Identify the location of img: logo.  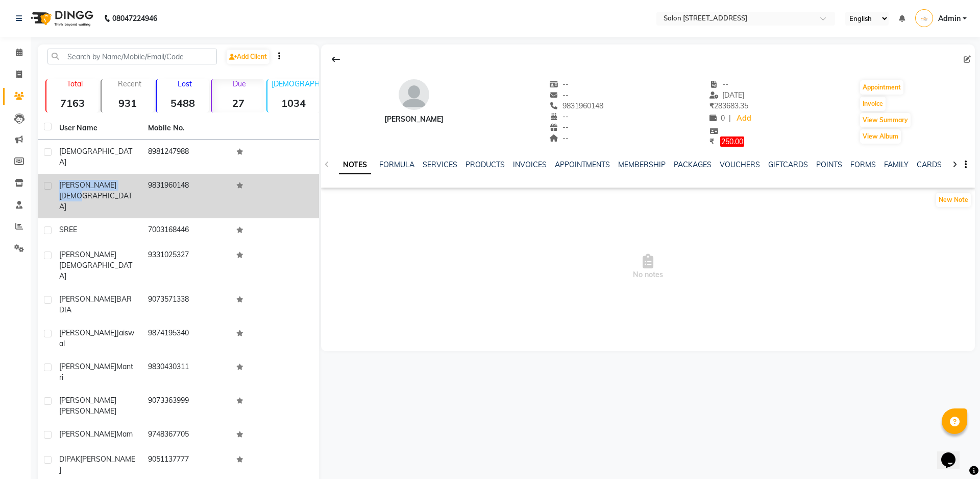
(60, 18).